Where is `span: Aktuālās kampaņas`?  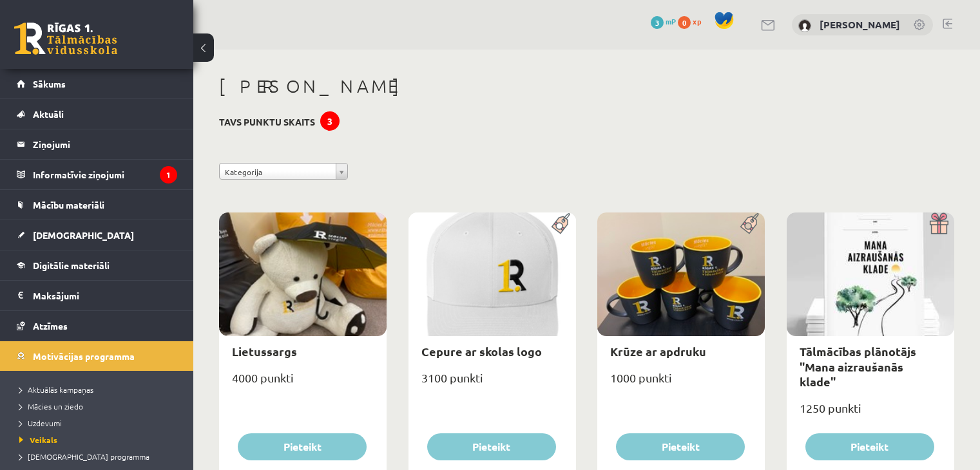 span: Aktuālās kampaņas is located at coordinates (56, 389).